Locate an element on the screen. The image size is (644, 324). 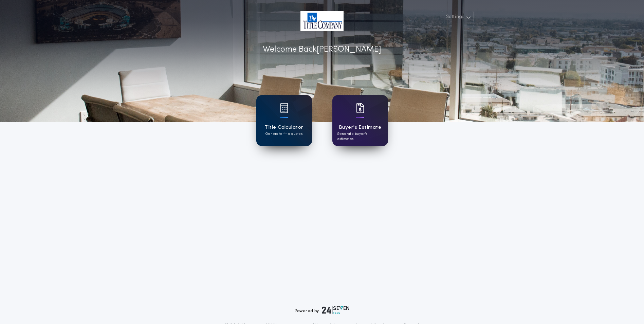
h1: Buyer's Estimate is located at coordinates (360, 127).